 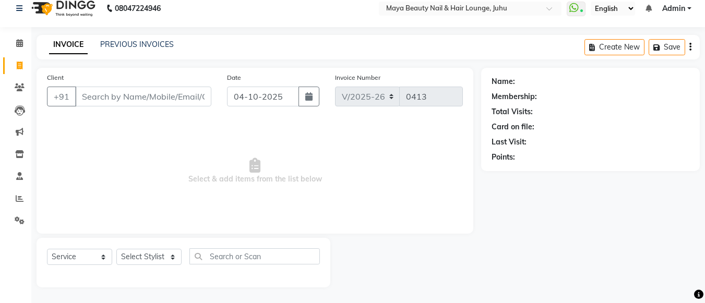 I want to click on div: Card on file:, so click(x=513, y=127).